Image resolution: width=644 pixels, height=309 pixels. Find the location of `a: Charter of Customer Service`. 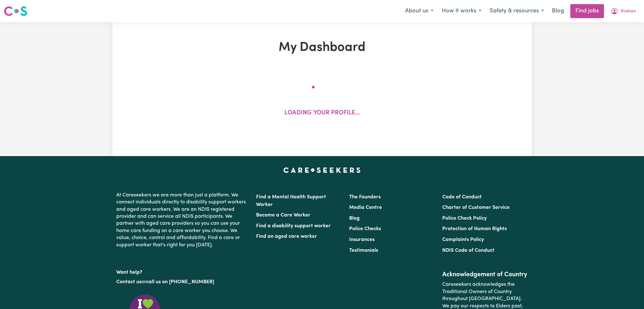

a: Charter of Customer Service is located at coordinates (476, 208).